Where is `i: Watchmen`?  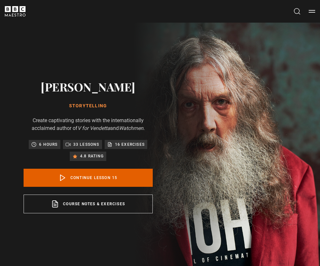 i: Watchmen is located at coordinates (131, 128).